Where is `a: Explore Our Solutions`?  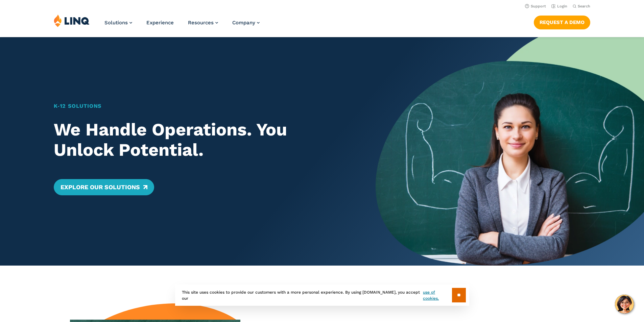 a: Explore Our Solutions is located at coordinates (104, 187).